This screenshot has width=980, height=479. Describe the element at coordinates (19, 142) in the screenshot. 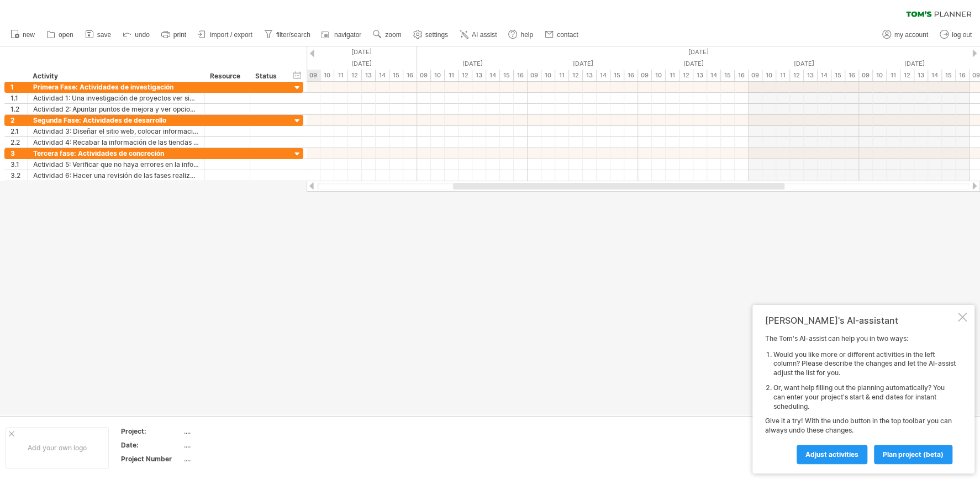

I see `div: 2.2` at that location.